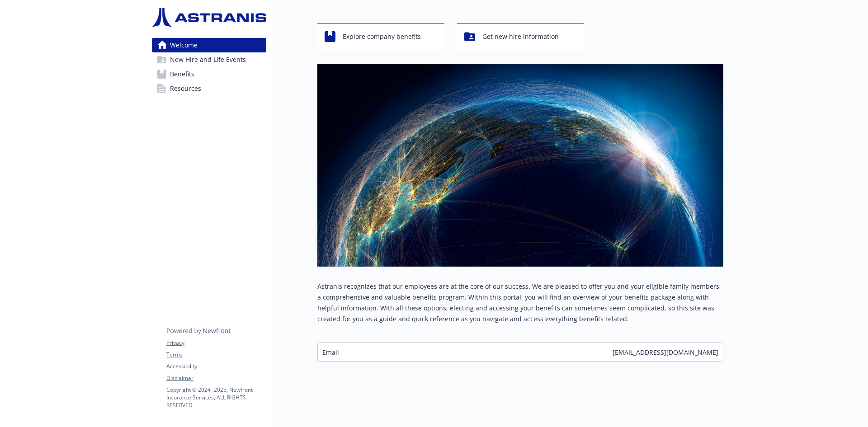 The width and height of the screenshot is (868, 427). Describe the element at coordinates (381, 37) in the screenshot. I see `span: Explore company benefits` at that location.